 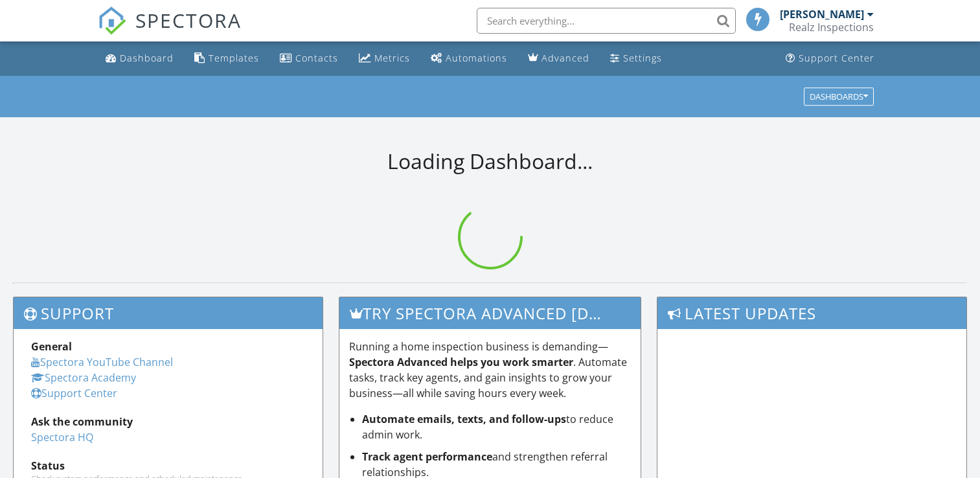 I want to click on div: Automations, so click(x=476, y=58).